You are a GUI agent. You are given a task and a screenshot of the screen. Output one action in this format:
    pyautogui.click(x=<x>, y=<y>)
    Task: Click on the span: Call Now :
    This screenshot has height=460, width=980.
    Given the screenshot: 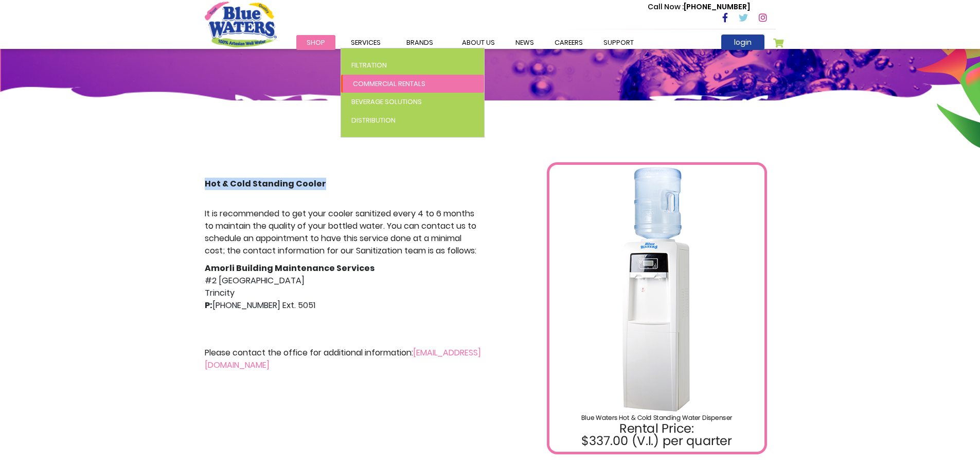 What is the action you would take?
    pyautogui.click(x=666, y=6)
    